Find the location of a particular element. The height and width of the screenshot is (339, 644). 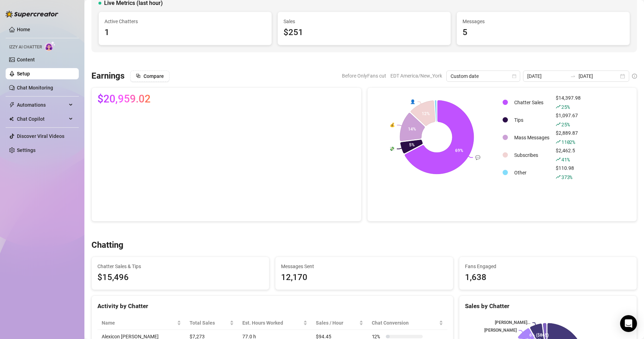

span: Name is located at coordinates (139, 323).